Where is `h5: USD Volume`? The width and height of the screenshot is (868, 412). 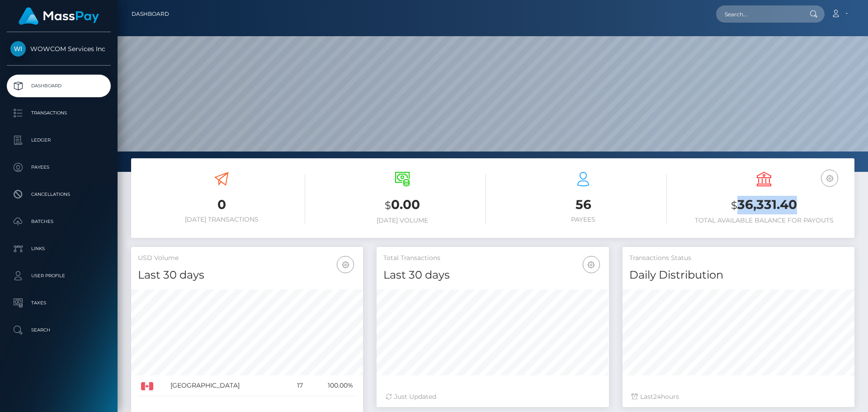
h5: USD Volume is located at coordinates (247, 258).